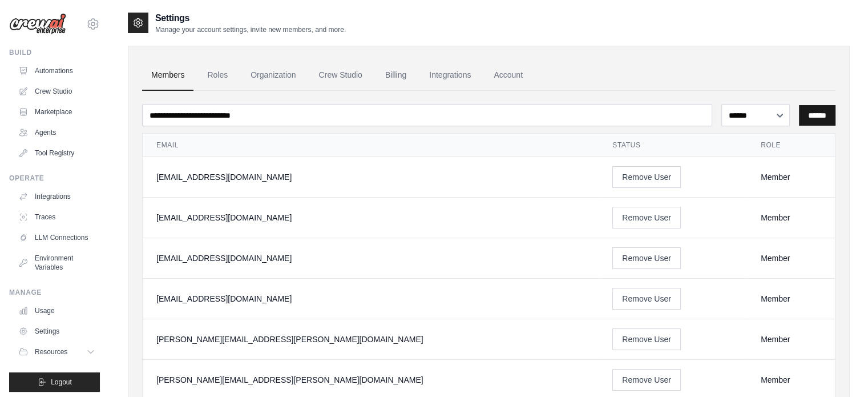 This screenshot has height=397, width=868. What do you see at coordinates (51, 352) in the screenshot?
I see `span: Resources` at bounding box center [51, 352].